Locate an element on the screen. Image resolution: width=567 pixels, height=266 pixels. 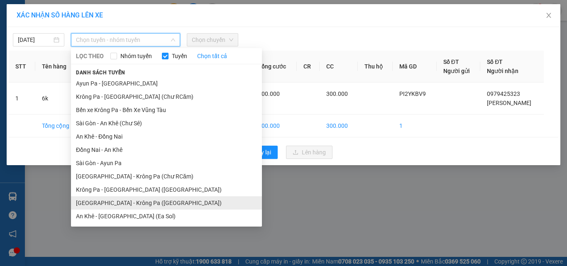
span: Người nhận is located at coordinates (502, 71).